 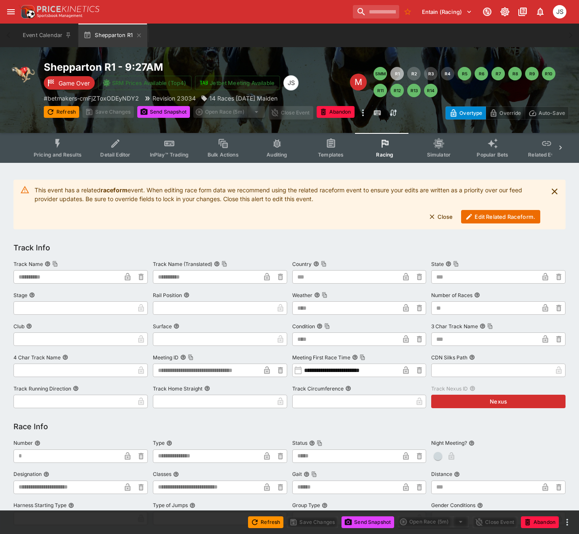 What do you see at coordinates (239, 98) in the screenshot?
I see `div: 14 Races Today Maiden` at bounding box center [239, 98].